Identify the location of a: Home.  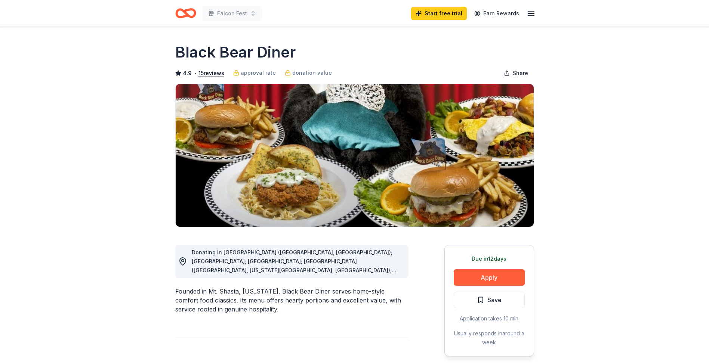
(186, 13).